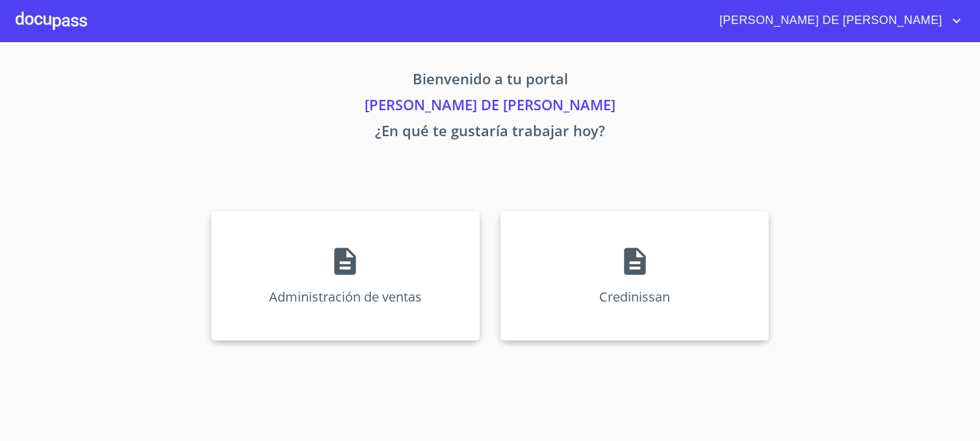 This screenshot has height=441, width=980. Describe the element at coordinates (490, 81) in the screenshot. I see `p: Bienvenido a tu portal` at that location.